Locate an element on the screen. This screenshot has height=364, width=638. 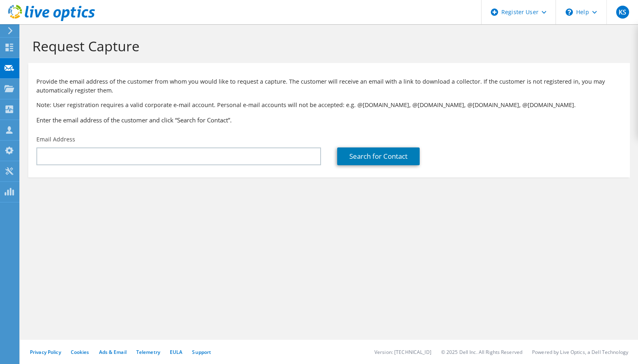
a: Support is located at coordinates (201, 352).